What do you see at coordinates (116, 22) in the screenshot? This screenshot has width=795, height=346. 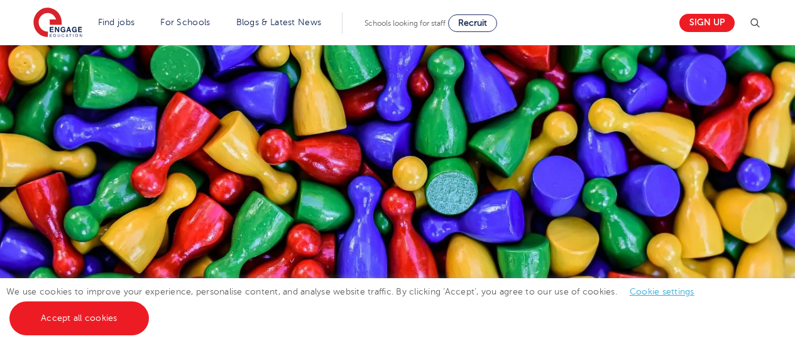 I see `a: Find jobs` at bounding box center [116, 22].